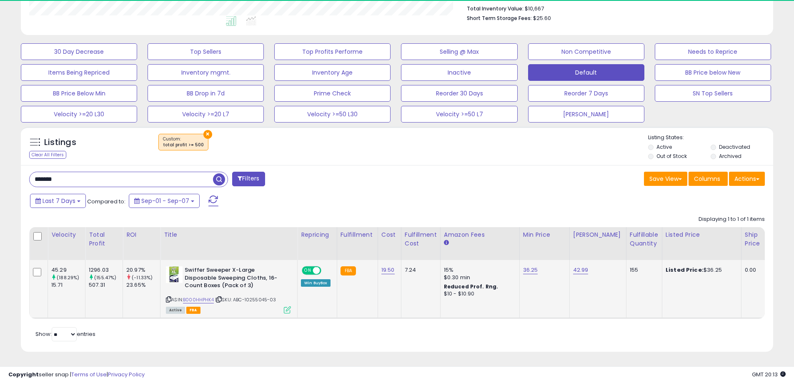 The image size is (794, 383). What do you see at coordinates (68, 278) in the screenshot?
I see `small: (188.29%)` at bounding box center [68, 278].